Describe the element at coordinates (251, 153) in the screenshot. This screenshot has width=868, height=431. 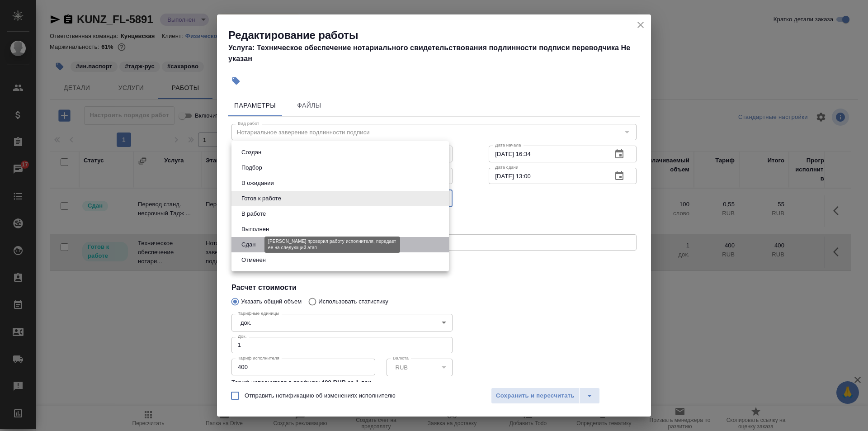
I see `button: Создан` at that location.